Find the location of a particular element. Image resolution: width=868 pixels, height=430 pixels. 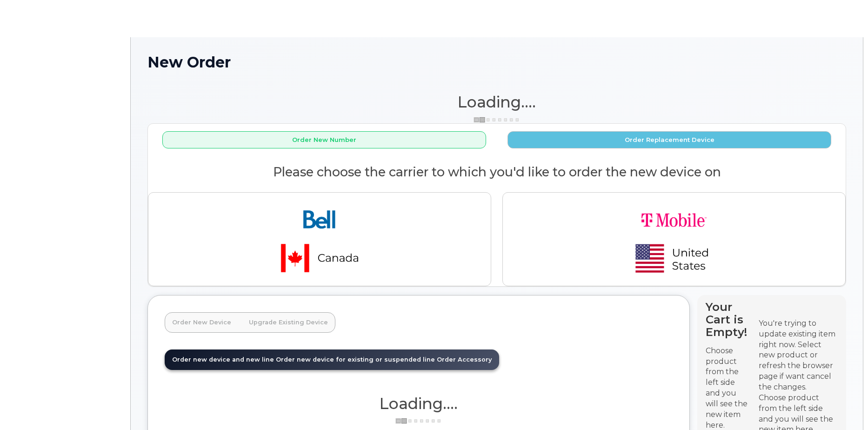

h1: New Order is located at coordinates (496, 62).